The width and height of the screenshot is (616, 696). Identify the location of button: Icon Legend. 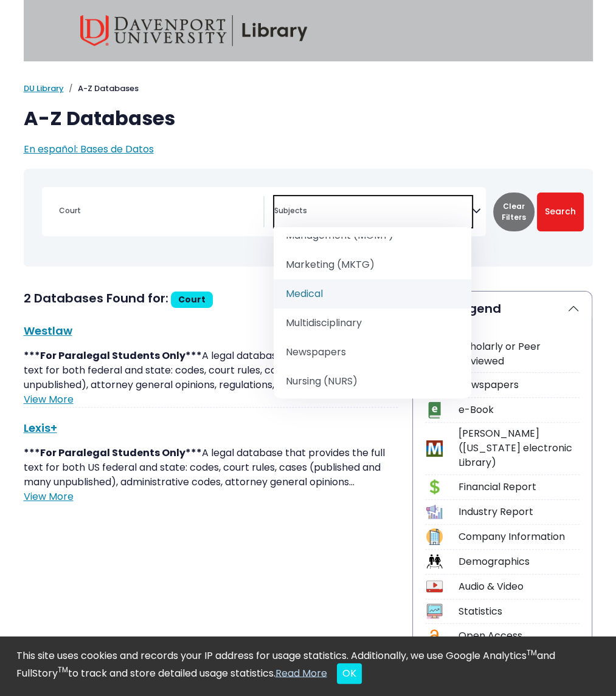
(502, 309).